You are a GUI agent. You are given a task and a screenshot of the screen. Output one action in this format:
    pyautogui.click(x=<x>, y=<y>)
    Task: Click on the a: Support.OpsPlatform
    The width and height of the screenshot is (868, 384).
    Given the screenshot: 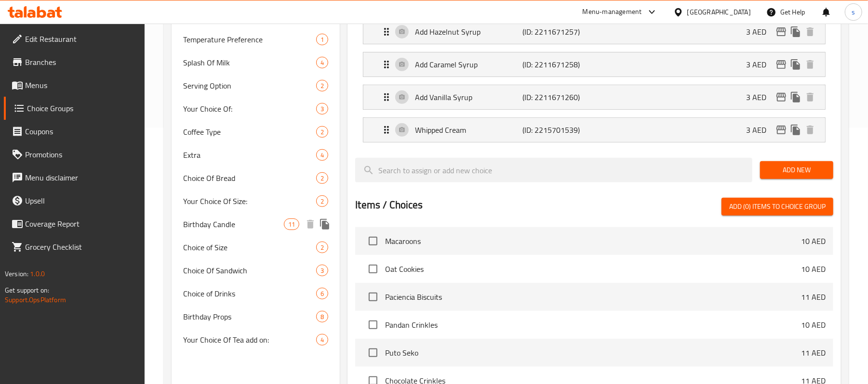 What is the action you would take?
    pyautogui.click(x=35, y=300)
    